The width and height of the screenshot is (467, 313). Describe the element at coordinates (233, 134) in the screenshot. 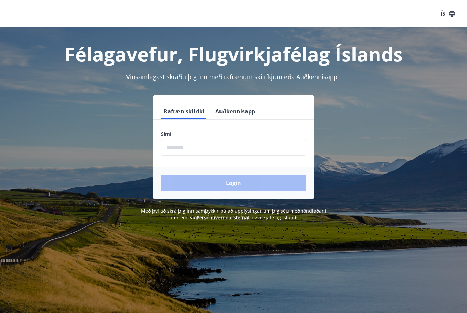

I see `label: Sími` at that location.